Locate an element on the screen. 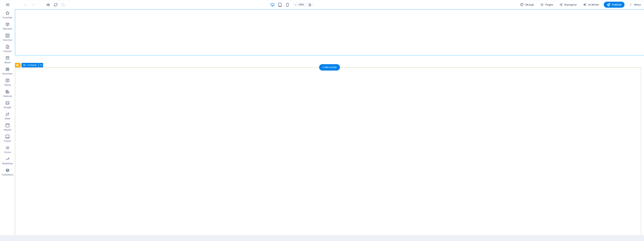 The height and width of the screenshot is (241, 644). button: 100% is located at coordinates (300, 5).